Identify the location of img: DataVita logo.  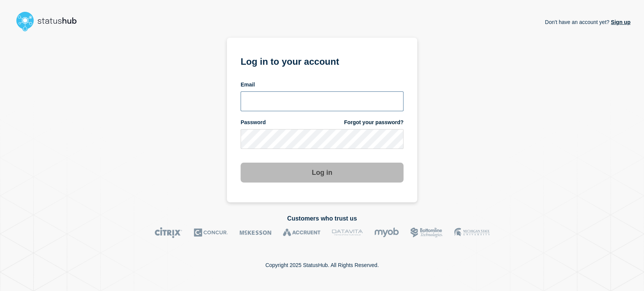
(347, 232).